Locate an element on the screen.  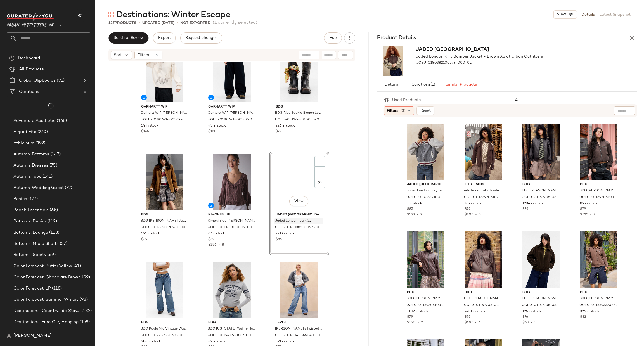
span: (72) is located at coordinates (68, 188).